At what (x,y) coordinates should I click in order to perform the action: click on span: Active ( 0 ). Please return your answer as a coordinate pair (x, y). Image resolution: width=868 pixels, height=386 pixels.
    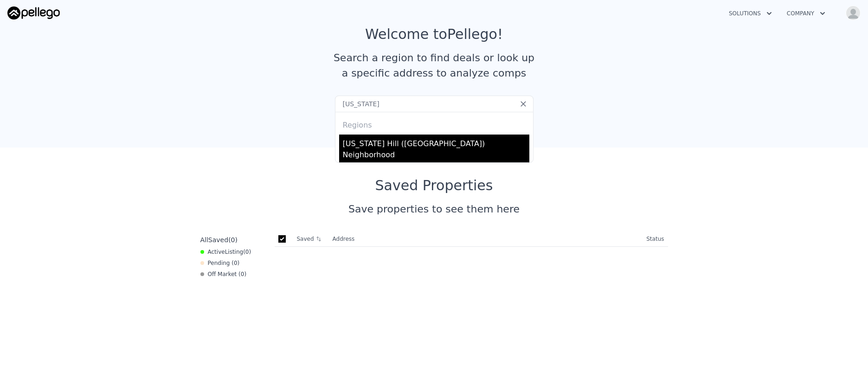
    Looking at the image, I should click on (229, 252).